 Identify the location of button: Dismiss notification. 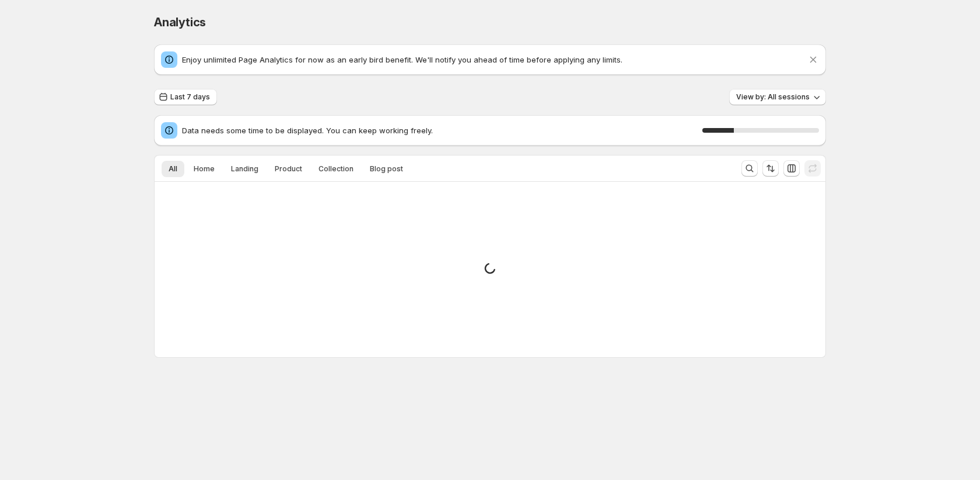
(814, 60).